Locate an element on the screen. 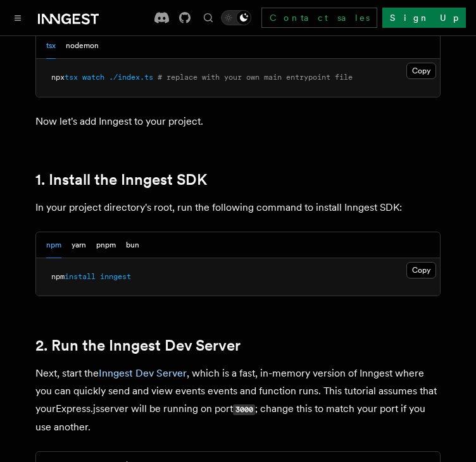 This screenshot has width=476, height=462. button: Toggle navigation is located at coordinates (18, 18).